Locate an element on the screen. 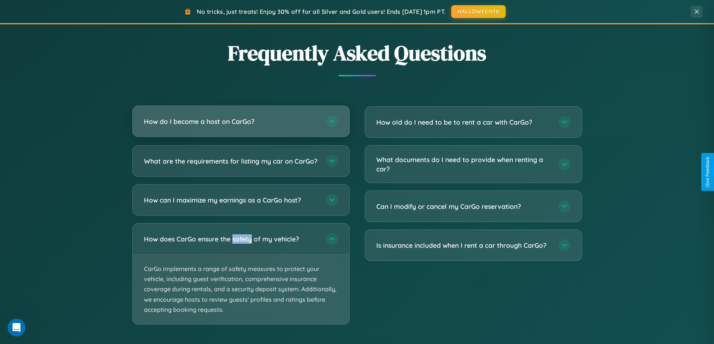 The width and height of the screenshot is (714, 344). h3: What are the requirements for listing my car on CarGo? is located at coordinates (231, 161).